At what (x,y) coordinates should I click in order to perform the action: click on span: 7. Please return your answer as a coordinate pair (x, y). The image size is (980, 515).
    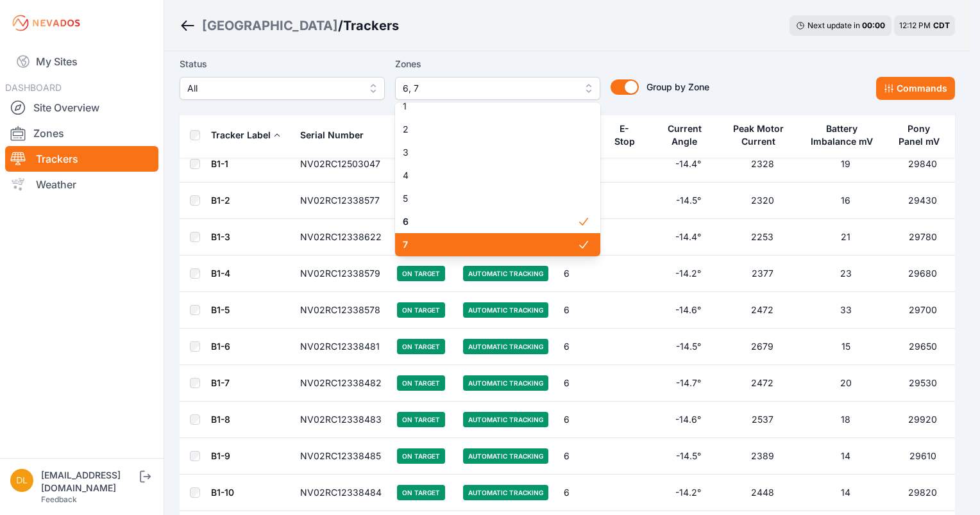
    Looking at the image, I should click on (490, 245).